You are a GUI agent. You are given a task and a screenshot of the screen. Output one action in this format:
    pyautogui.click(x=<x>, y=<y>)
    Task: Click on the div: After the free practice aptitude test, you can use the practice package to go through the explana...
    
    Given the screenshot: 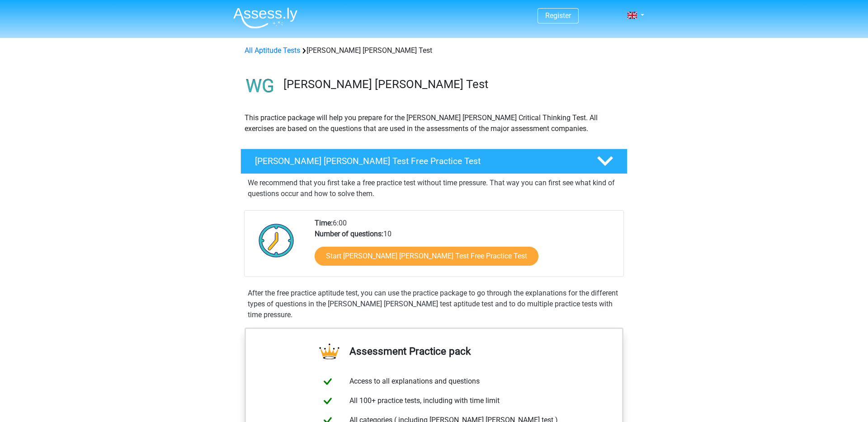 What is the action you would take?
    pyautogui.click(x=434, y=304)
    